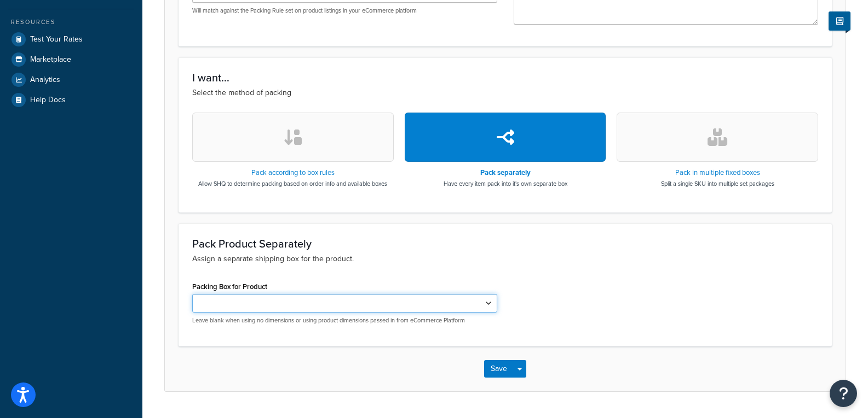 The width and height of the screenshot is (868, 418). I want to click on button: Show Help Docs, so click(839, 21).